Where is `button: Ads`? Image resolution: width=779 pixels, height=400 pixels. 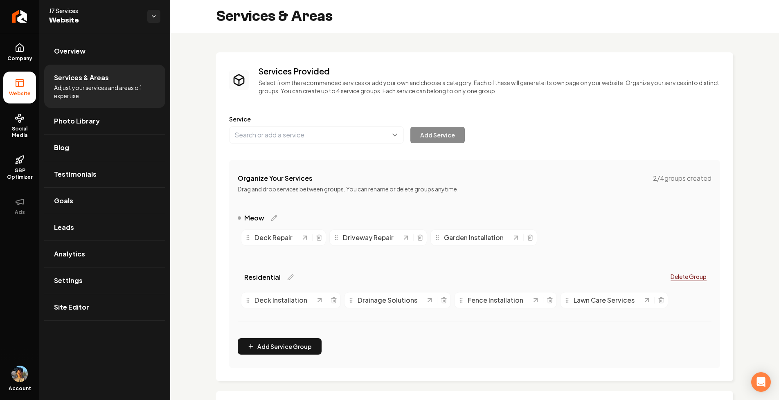 button: Ads is located at coordinates (20, 206).